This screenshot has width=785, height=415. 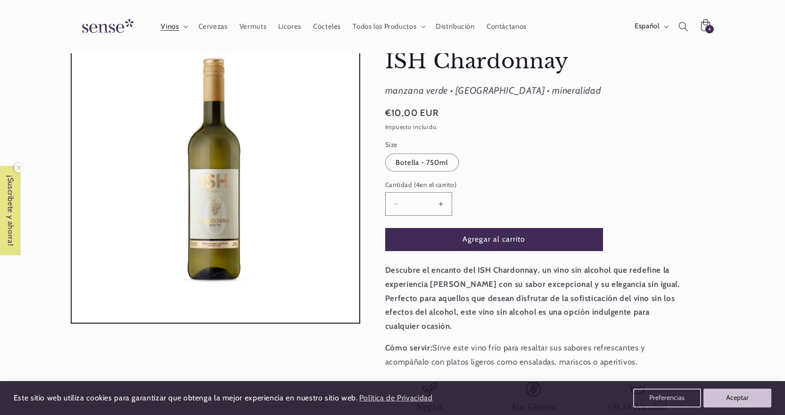 What do you see at coordinates (412, 113) in the screenshot?
I see `span: €10,00 EUR` at bounding box center [412, 113].